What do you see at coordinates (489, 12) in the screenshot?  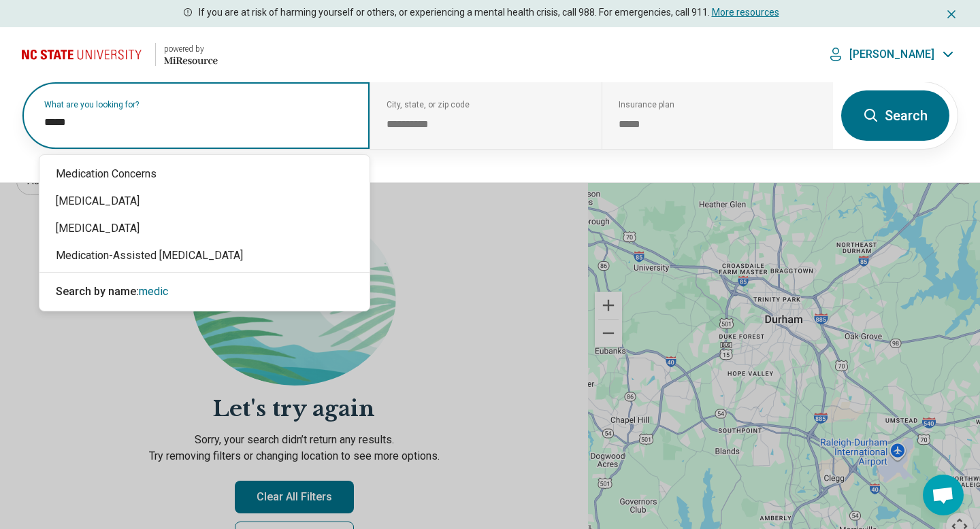 I see `p: If you are at risk of harming yourself or others, or experiencing a mental health crisis, call 98...` at bounding box center [489, 12].